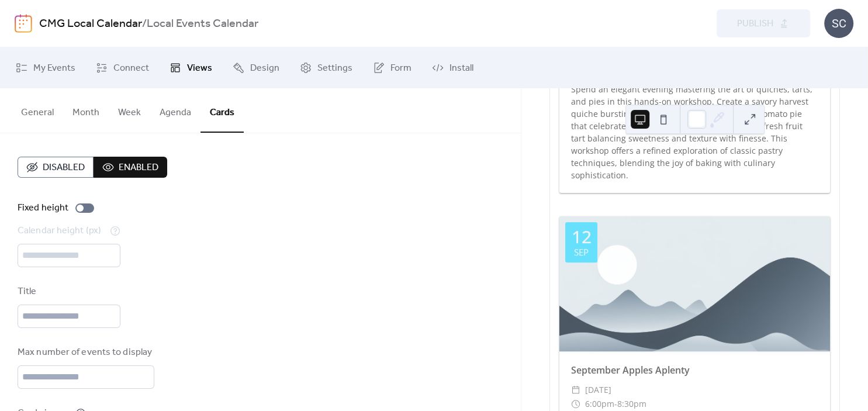 This screenshot has width=868, height=411. What do you see at coordinates (64, 168) in the screenshot?
I see `span: Disabled` at bounding box center [64, 168].